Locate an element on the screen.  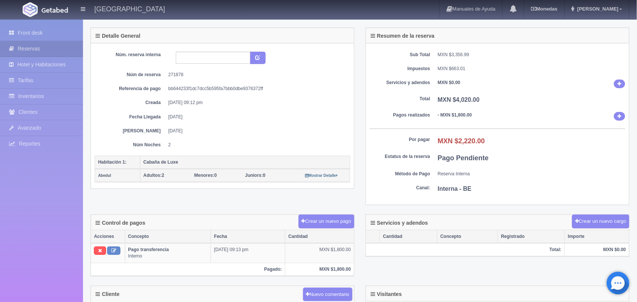
b: Habitación 1: is located at coordinates (112, 162).